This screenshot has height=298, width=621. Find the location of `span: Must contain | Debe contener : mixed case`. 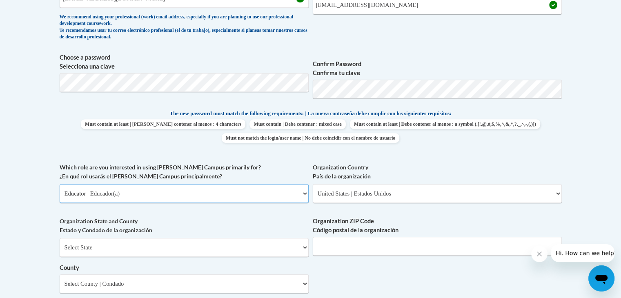

span: Must contain | Debe contener : mixed case is located at coordinates (297, 124).